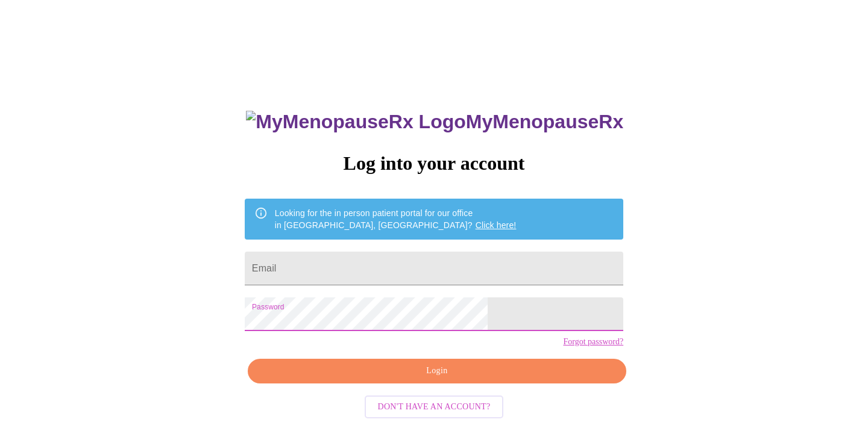  I want to click on span: Login, so click(437, 371).